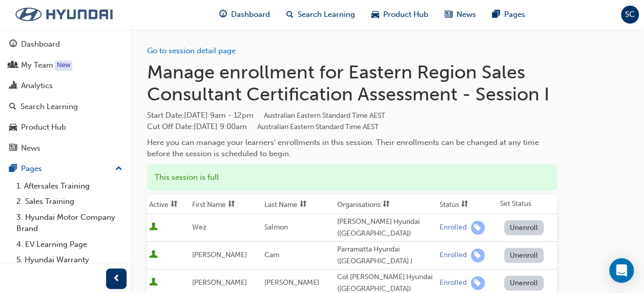 This screenshot has width=644, height=293. Describe the element at coordinates (65, 96) in the screenshot. I see `button: DashboardMy TeamAnalyticsSearch LearningProduct HubNews` at that location.